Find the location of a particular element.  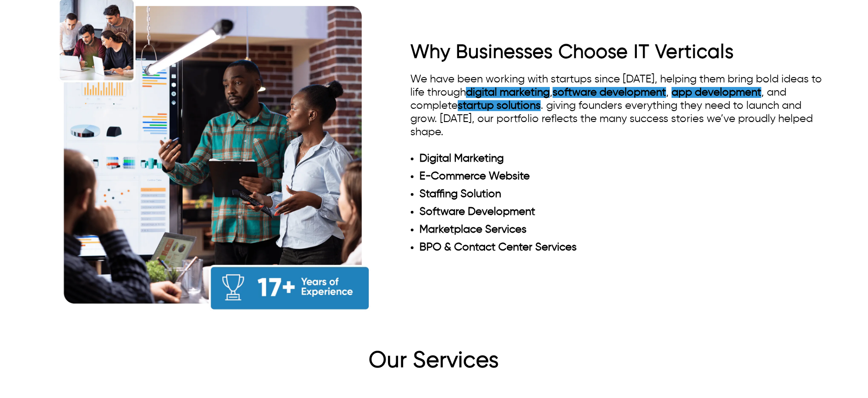

strong: Why Businesses Choose IT Verticals is located at coordinates (572, 53).